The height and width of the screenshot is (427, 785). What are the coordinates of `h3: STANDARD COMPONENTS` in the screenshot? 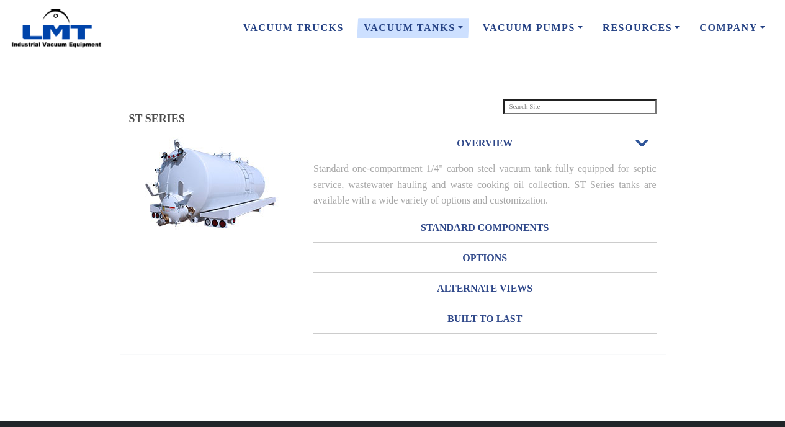 It's located at (485, 228).